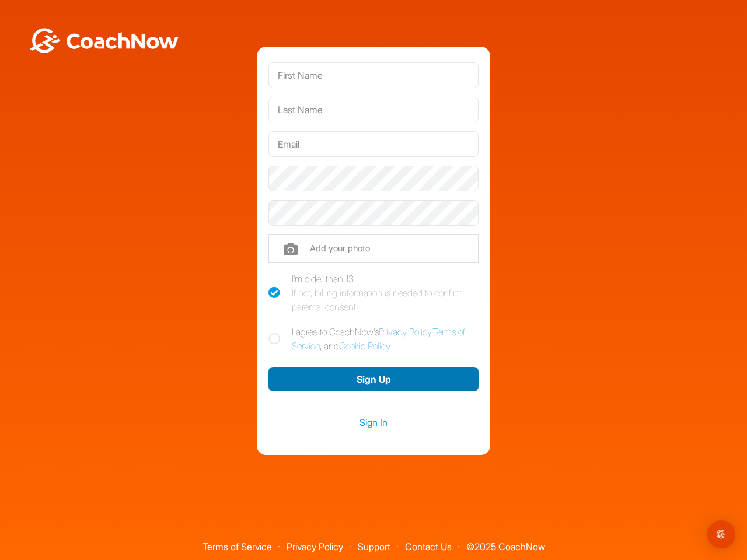  What do you see at coordinates (374, 379) in the screenshot?
I see `button: Sign Up` at bounding box center [374, 379].